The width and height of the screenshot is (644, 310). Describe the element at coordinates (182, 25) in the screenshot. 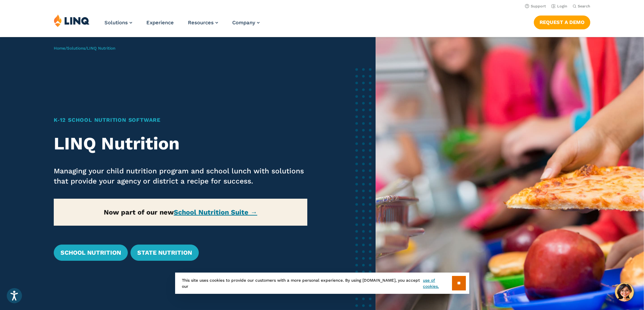

I see `nav: Primary Navigation` at that location.